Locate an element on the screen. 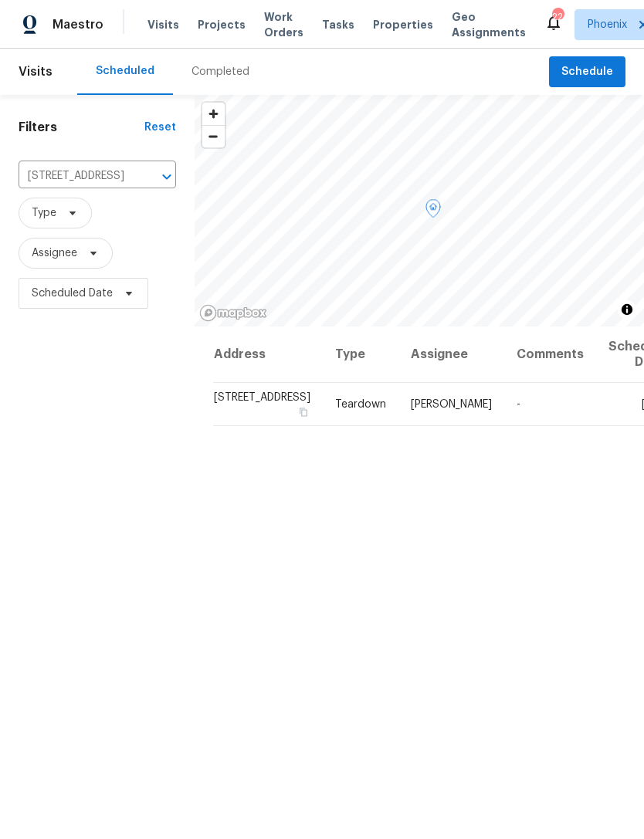 The height and width of the screenshot is (839, 644). a: Mapbox homepage is located at coordinates (233, 313).